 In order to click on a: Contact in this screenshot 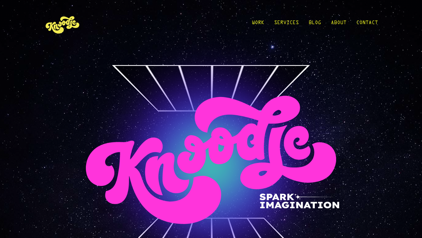, I will do `click(367, 24)`.